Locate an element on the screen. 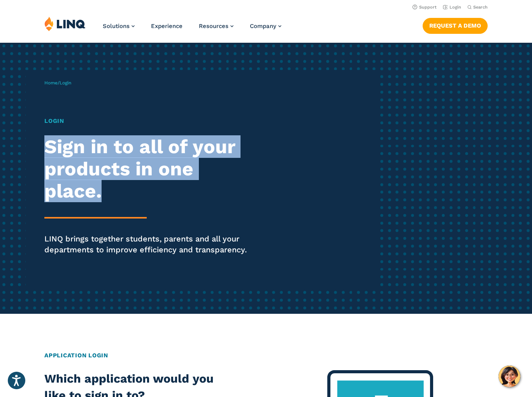 The height and width of the screenshot is (397, 532). h2: Sign in to all of your products in one place. is located at coordinates (147, 169).